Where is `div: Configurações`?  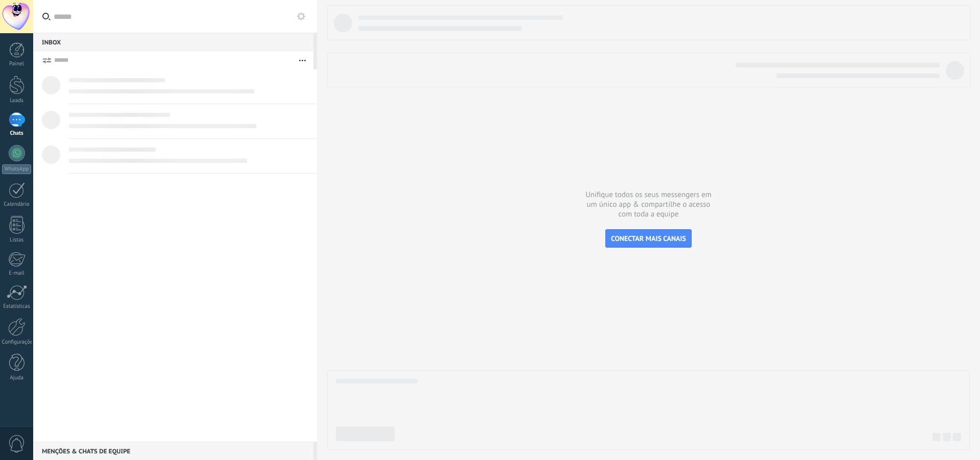
div: Configurações is located at coordinates (17, 342).